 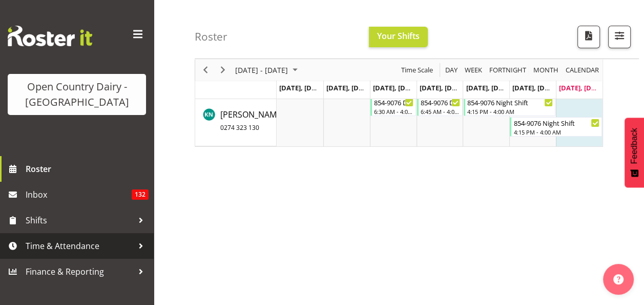 I want to click on button: Timeline Day, so click(x=452, y=70).